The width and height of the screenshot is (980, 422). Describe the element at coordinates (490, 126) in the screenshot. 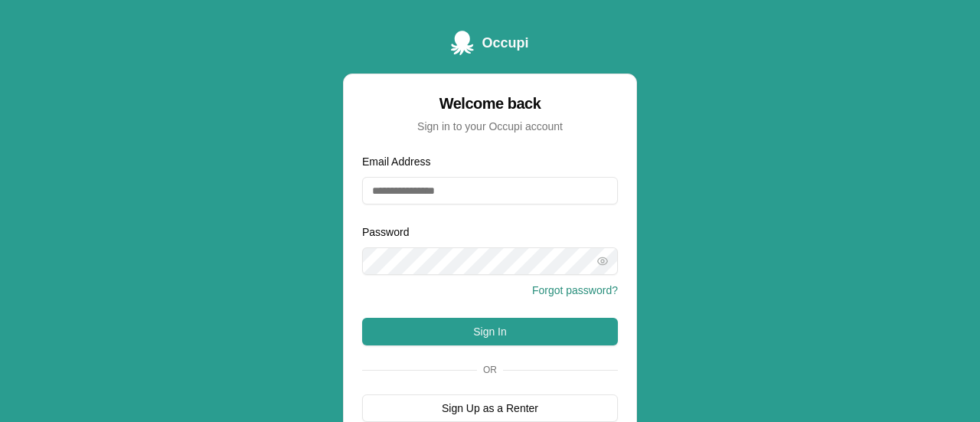

I see `div: Sign in to your Occupi account` at that location.